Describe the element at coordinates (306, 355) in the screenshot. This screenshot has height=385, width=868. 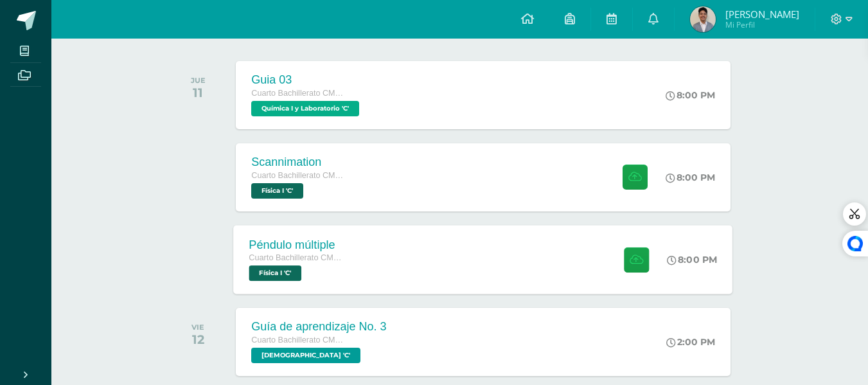
I see `span: Biblia 'C'` at that location.